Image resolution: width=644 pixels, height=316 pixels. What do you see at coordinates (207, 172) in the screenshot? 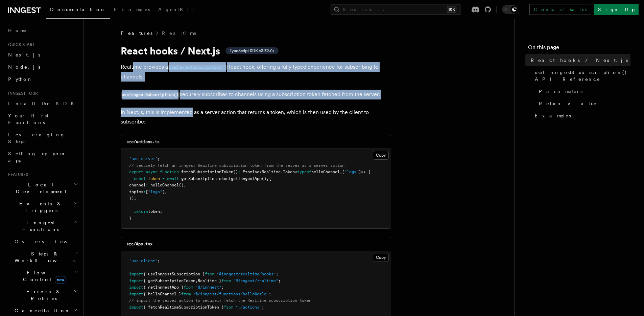
I see `span: fetchSubscriptionToken` at bounding box center [207, 172].